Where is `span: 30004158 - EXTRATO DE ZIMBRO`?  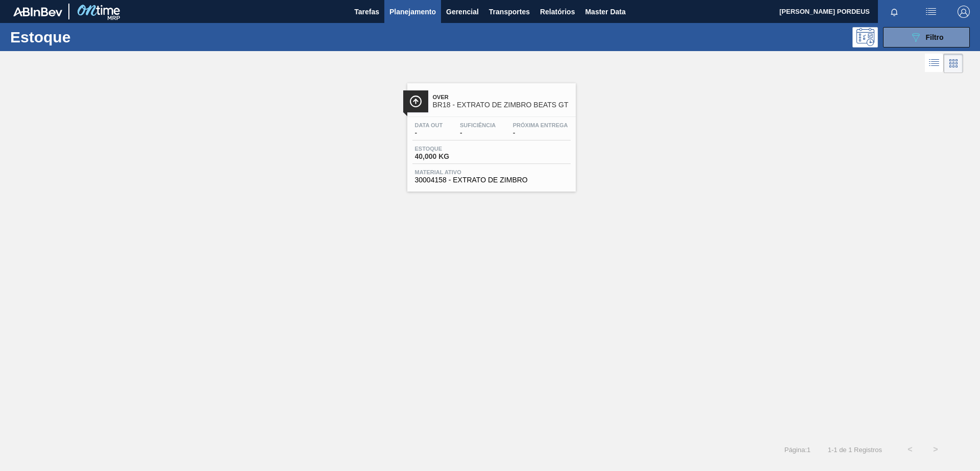
span: 30004158 - EXTRATO DE ZIMBRO is located at coordinates (492, 180).